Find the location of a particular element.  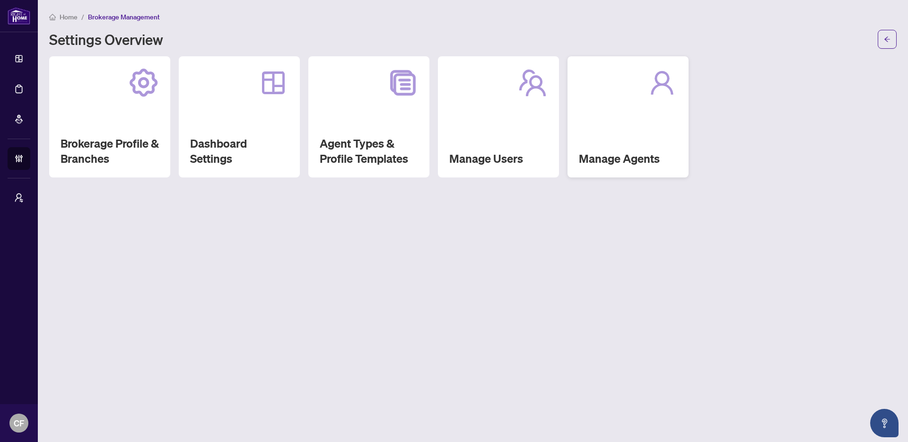

span: Home is located at coordinates (69, 17).